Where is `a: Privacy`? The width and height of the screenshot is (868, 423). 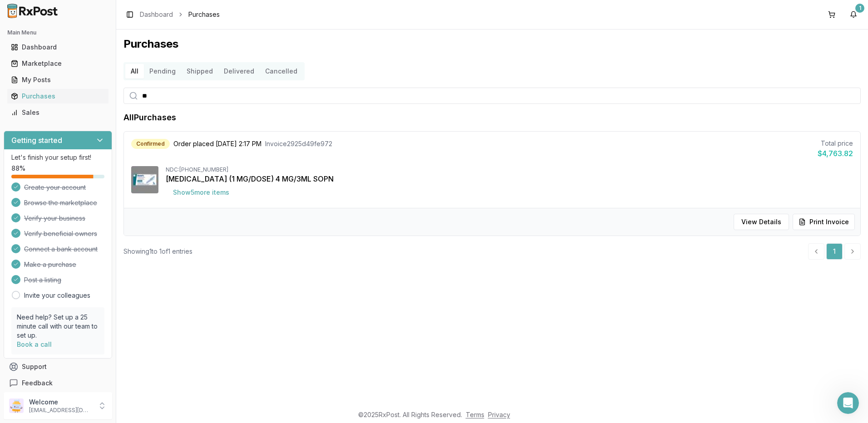 a: Privacy is located at coordinates (499, 414).